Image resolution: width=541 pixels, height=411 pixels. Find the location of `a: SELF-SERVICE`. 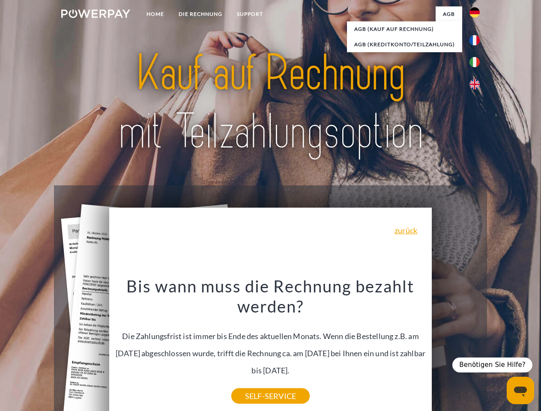

a: SELF-SERVICE is located at coordinates (270, 396).